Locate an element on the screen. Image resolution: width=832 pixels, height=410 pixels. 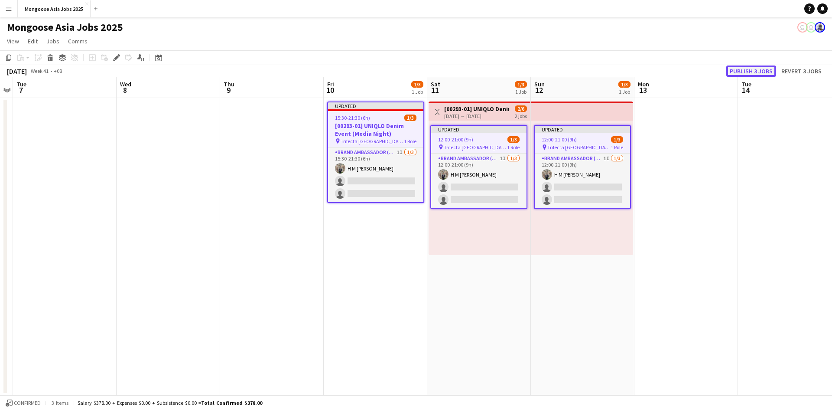
span: Fri is located at coordinates (331, 84).